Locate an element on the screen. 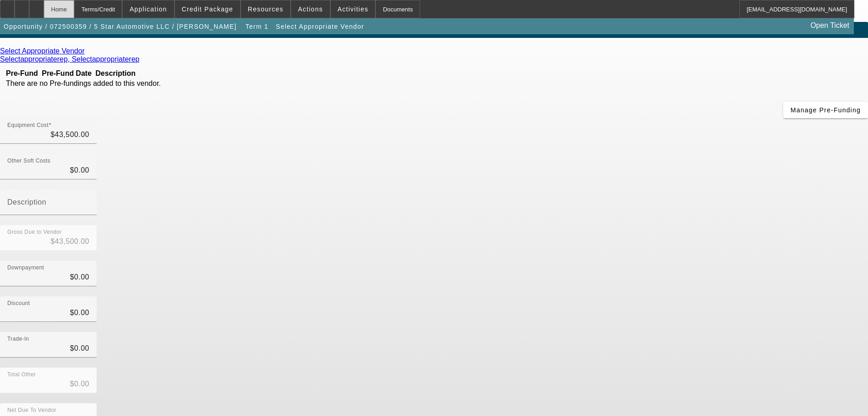 The height and width of the screenshot is (416, 868). span: Credit Package is located at coordinates (208, 9).